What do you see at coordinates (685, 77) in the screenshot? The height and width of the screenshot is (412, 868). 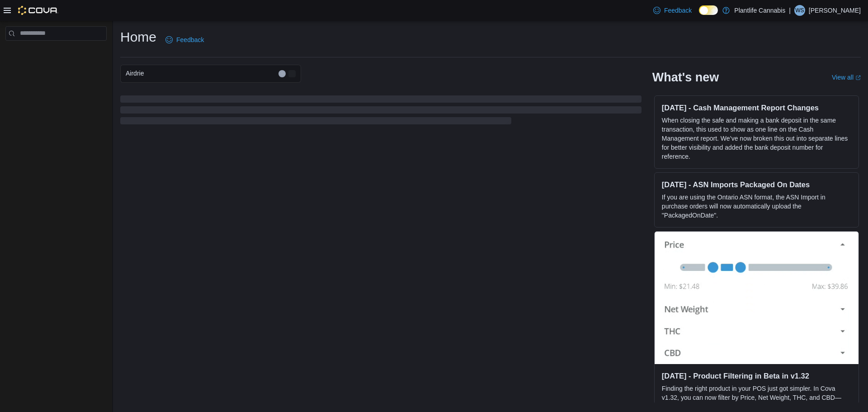 I see `h2: What's new` at bounding box center [685, 77].